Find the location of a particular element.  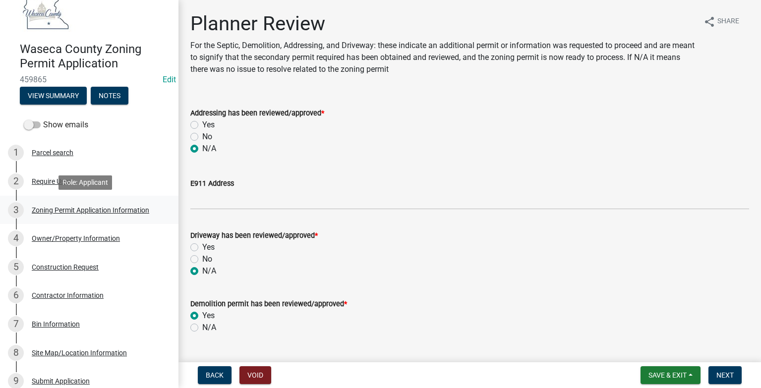

div: 5 is located at coordinates (16, 267).